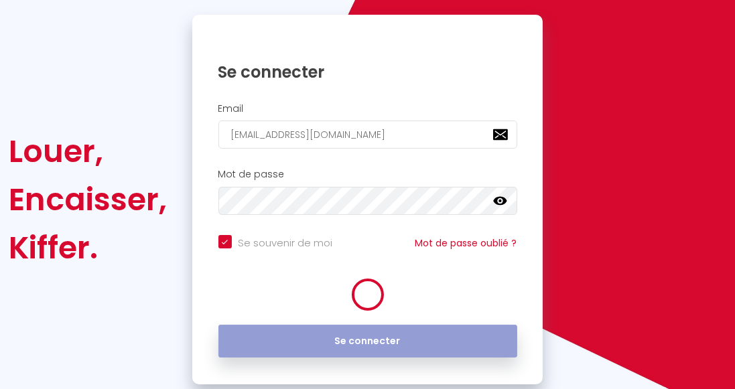 The image size is (735, 389). I want to click on div: Louer,, so click(88, 151).